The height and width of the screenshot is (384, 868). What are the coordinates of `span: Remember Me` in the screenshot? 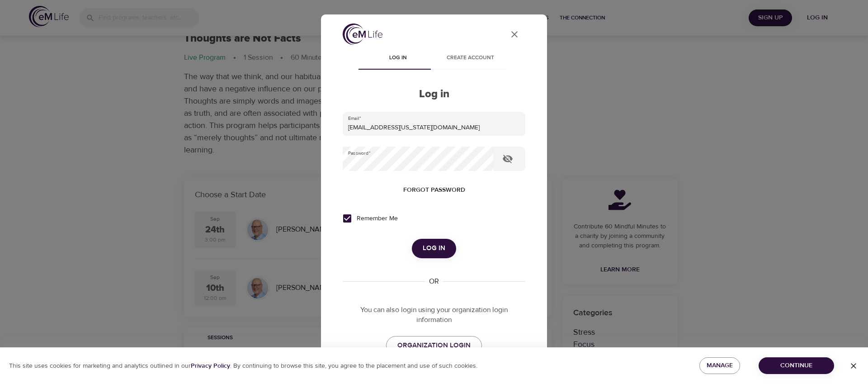 It's located at (377, 218).